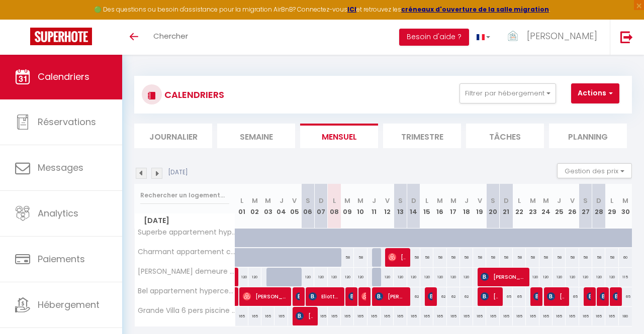  What do you see at coordinates (67, 122) in the screenshot?
I see `span: Réservations` at bounding box center [67, 122].